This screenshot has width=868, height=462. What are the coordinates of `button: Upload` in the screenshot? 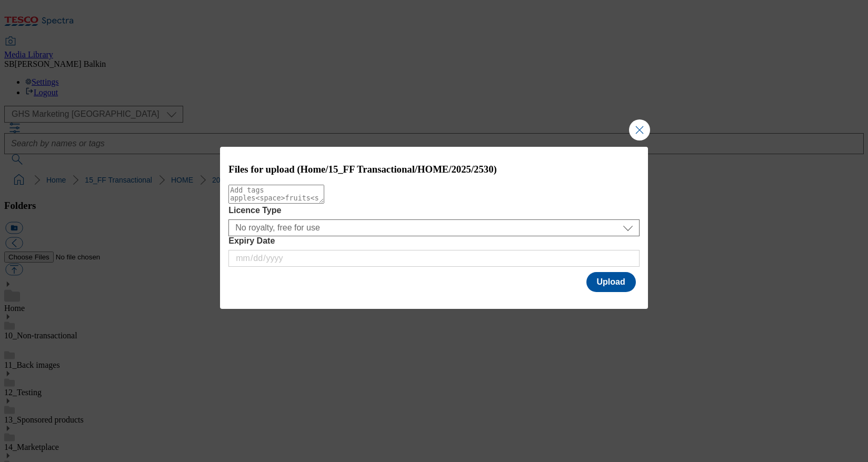 It's located at (611, 282).